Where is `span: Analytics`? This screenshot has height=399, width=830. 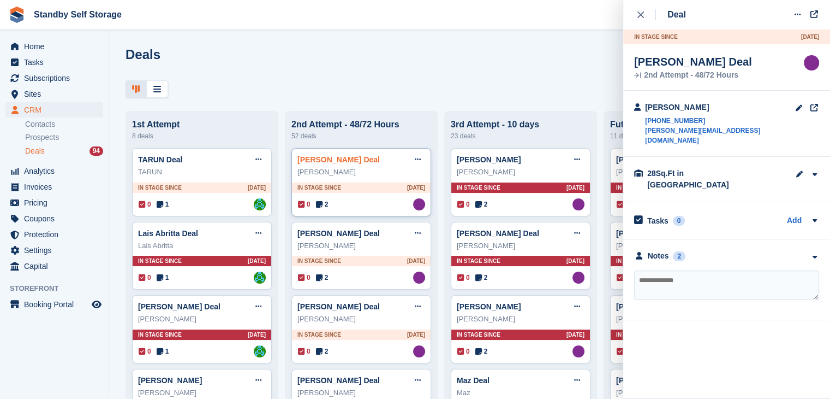
span: Analytics is located at coordinates (57, 171).